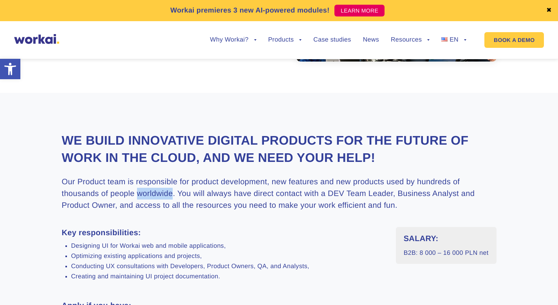 The width and height of the screenshot is (558, 305). Describe the element at coordinates (359, 11) in the screenshot. I see `a: LEARN MORE` at that location.